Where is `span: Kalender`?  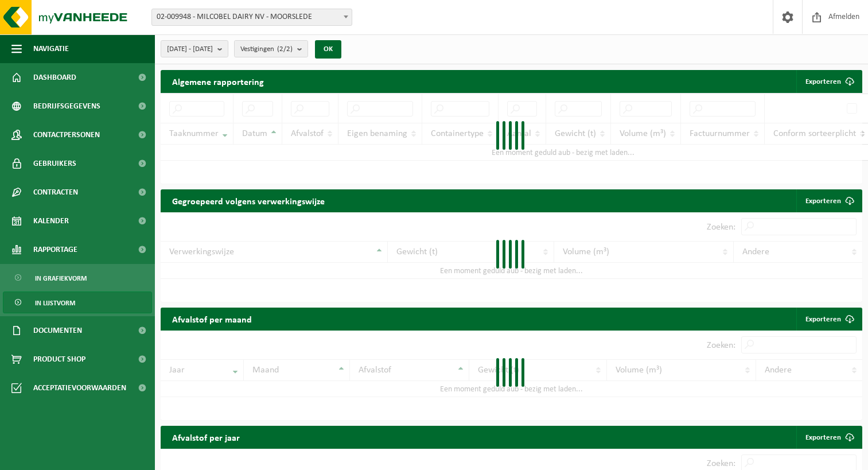
span: Kalender is located at coordinates (51, 221).